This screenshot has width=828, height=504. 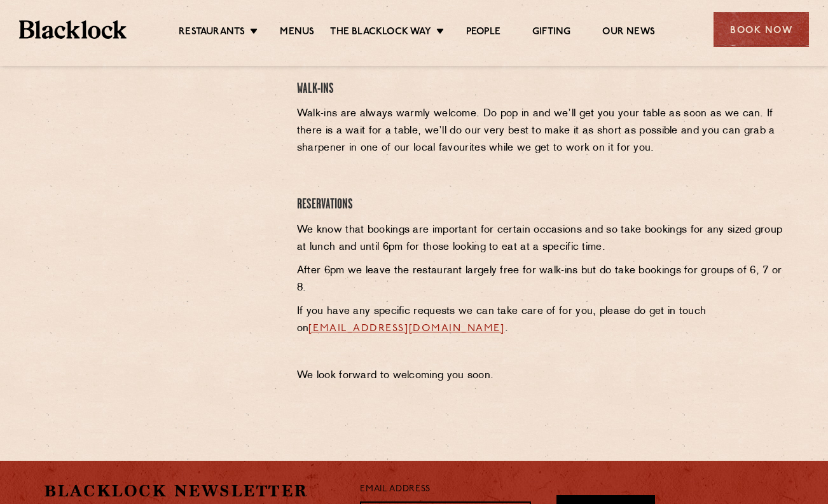 I want to click on p: If you have any specific requests we can take care of for you, please do get in touch on ., so click(x=540, y=321).